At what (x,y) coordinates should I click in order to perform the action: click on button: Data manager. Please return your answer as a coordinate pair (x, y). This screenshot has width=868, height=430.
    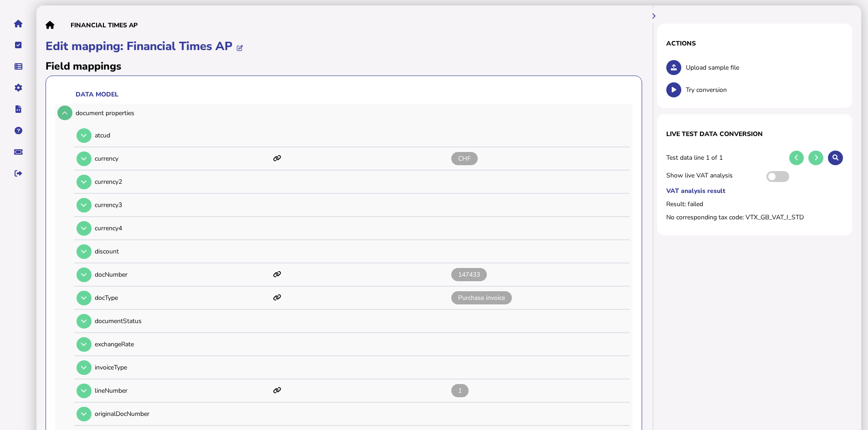
    Looking at the image, I should click on (18, 66).